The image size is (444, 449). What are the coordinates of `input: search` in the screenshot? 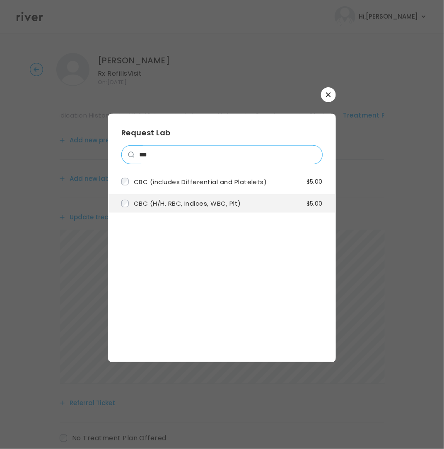 It's located at (228, 155).